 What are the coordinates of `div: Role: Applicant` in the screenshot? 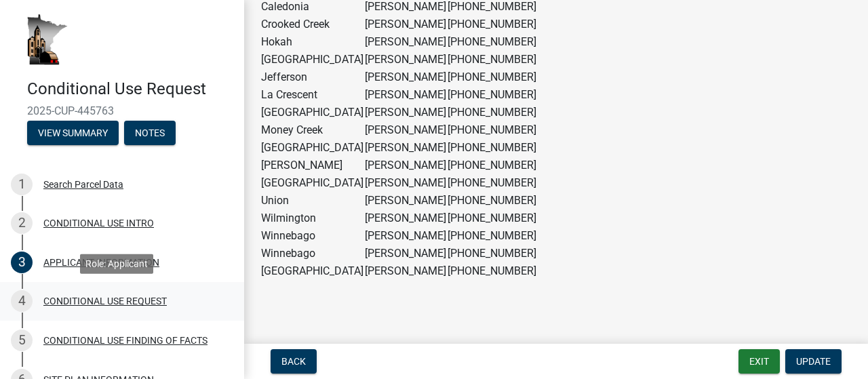 It's located at (117, 263).